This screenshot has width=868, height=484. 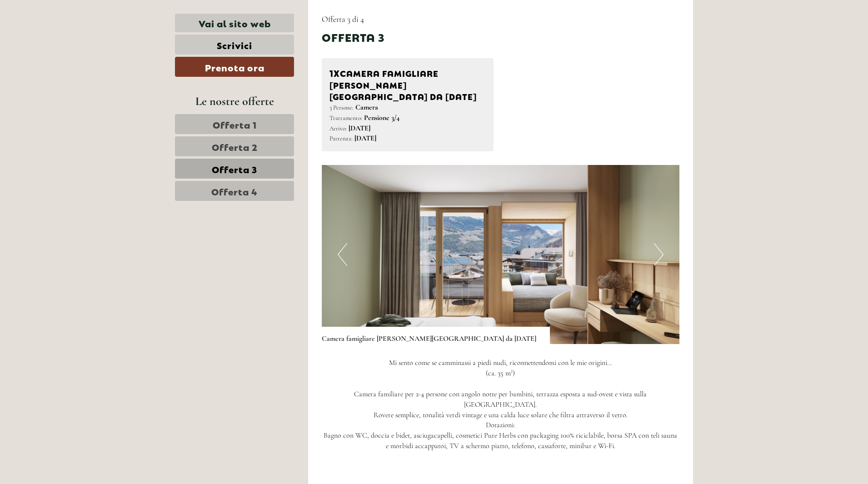 I want to click on button: Invia, so click(x=331, y=246).